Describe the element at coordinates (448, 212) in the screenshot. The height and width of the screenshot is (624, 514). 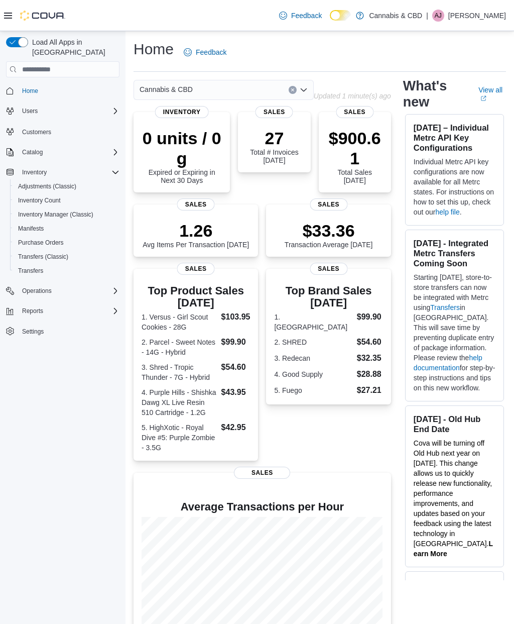
I see `a: help file` at that location.